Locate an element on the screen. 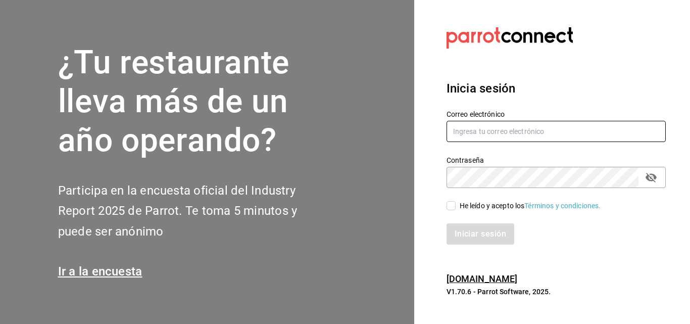 The image size is (690, 324). p: V1.70.6 - Parrot Software, 2025. is located at coordinates (556, 291).